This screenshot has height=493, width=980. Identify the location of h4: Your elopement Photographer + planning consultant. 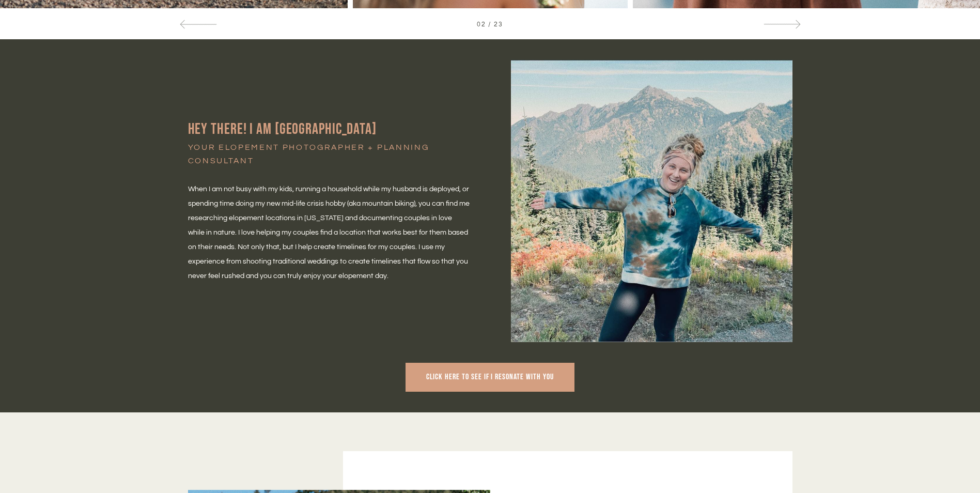
(328, 154).